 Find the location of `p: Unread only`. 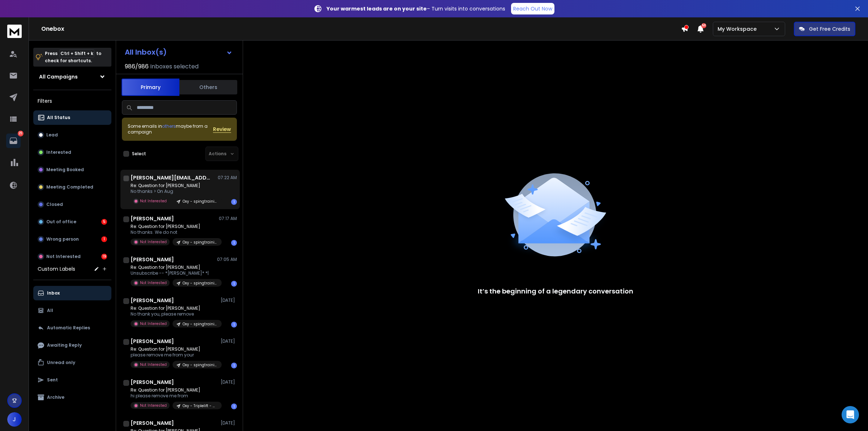

p: Unread only is located at coordinates (61, 362).